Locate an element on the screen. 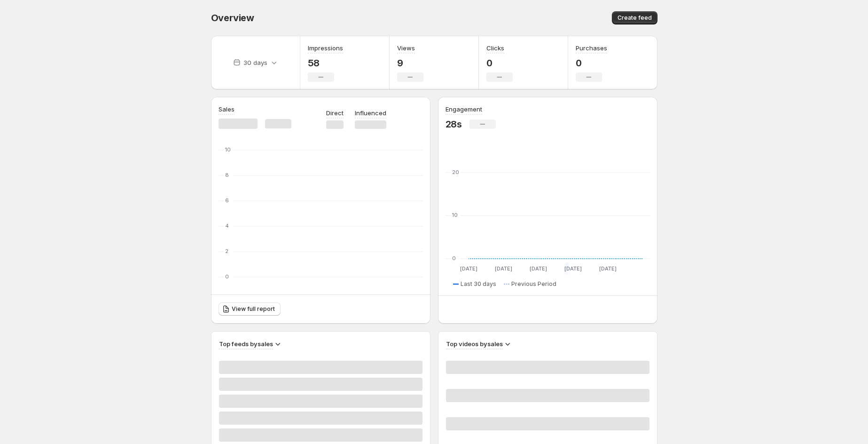 The height and width of the screenshot is (444, 868). h3: Views is located at coordinates (406, 48).